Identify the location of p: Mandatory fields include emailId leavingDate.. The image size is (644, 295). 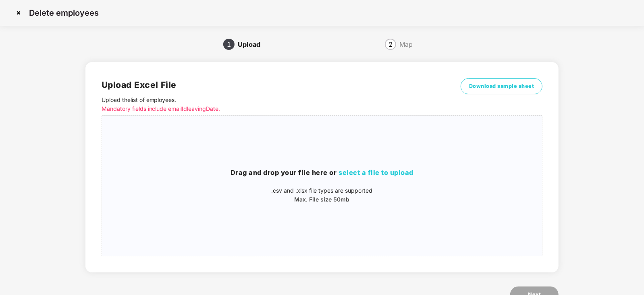
(267, 109).